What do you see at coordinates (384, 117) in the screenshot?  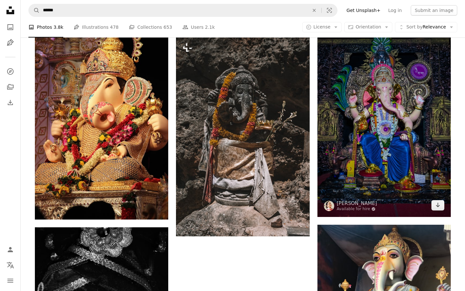 I see `img: hindu deity statue in front of hindu deity statue` at bounding box center [384, 117].